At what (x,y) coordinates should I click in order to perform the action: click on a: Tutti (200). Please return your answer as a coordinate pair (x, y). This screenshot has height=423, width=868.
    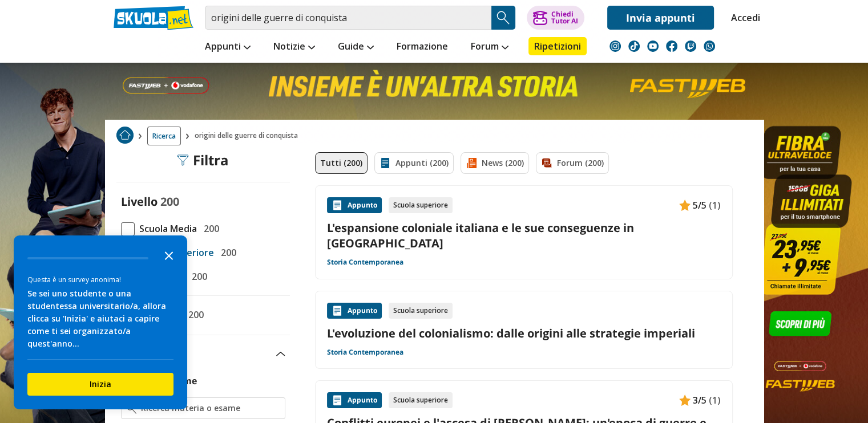
    Looking at the image, I should click on (342, 163).